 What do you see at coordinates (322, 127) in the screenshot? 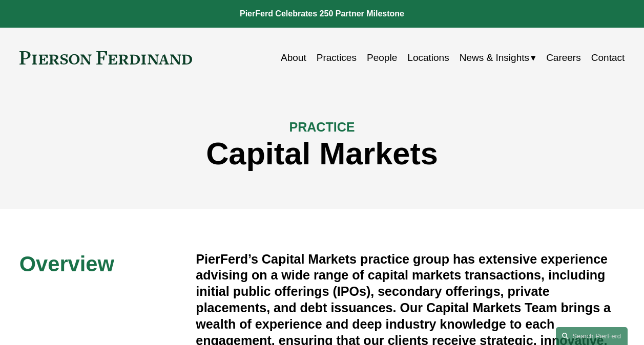
I see `span: PRACTICE` at bounding box center [322, 127].